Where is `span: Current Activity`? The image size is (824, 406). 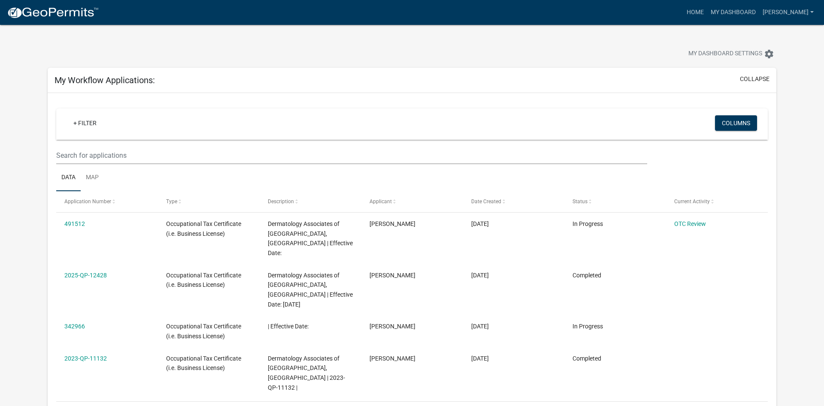
span: Current Activity is located at coordinates (692, 202).